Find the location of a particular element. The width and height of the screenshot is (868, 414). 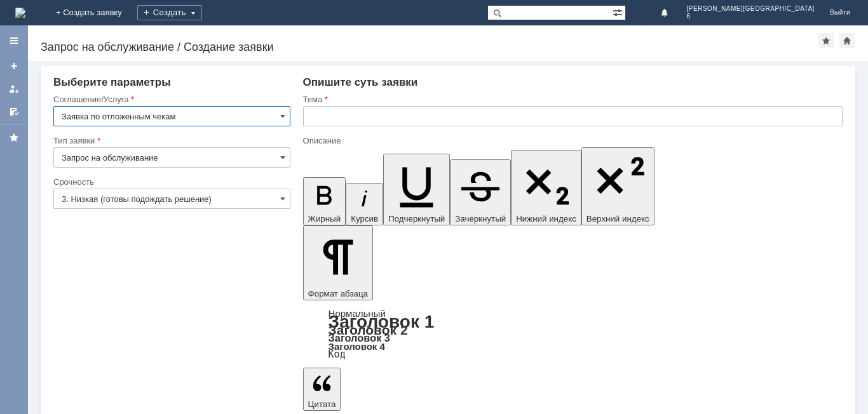

a: Заголовок 2 is located at coordinates (368, 329).